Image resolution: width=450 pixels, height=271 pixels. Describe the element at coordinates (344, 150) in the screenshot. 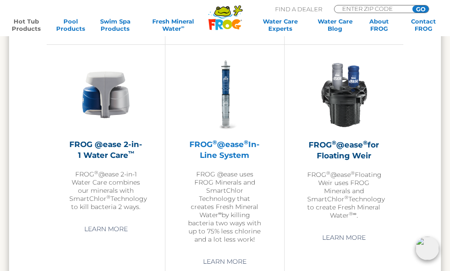

I see `h2: FROG @ease for Floating Weir` at that location.